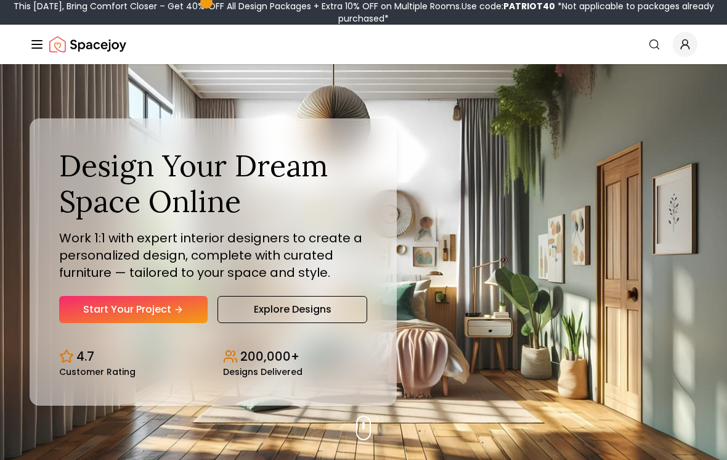 The image size is (727, 460). I want to click on p: Work 1:1 with expert interior designers to create a personalized design, complete with curated fu..., so click(213, 255).